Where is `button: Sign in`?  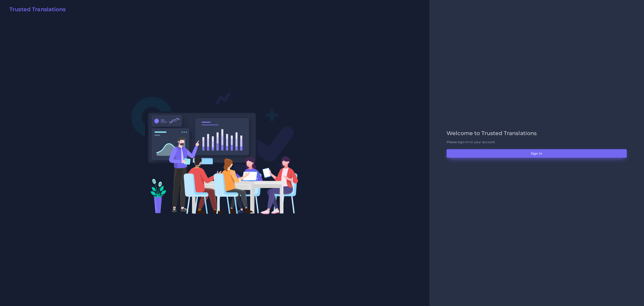
button: Sign in is located at coordinates (537, 153).